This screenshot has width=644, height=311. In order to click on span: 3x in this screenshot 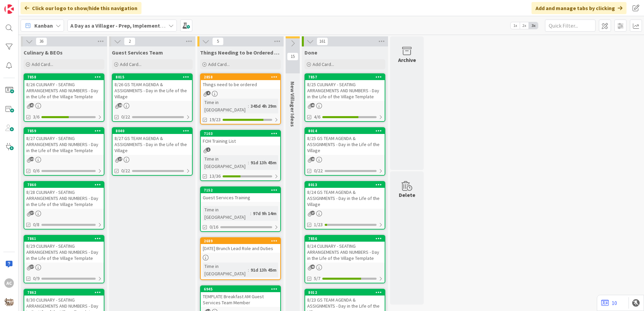, I will do `click(533, 26)`.